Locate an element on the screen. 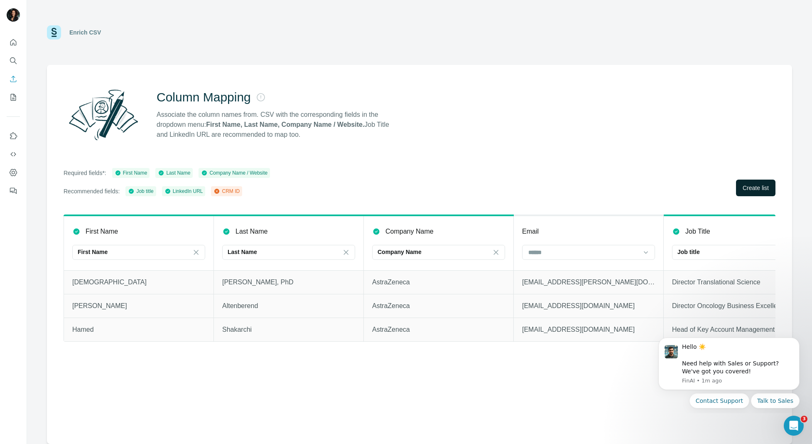 This screenshot has width=812, height=444. button: Enrich CSV is located at coordinates (13, 79).